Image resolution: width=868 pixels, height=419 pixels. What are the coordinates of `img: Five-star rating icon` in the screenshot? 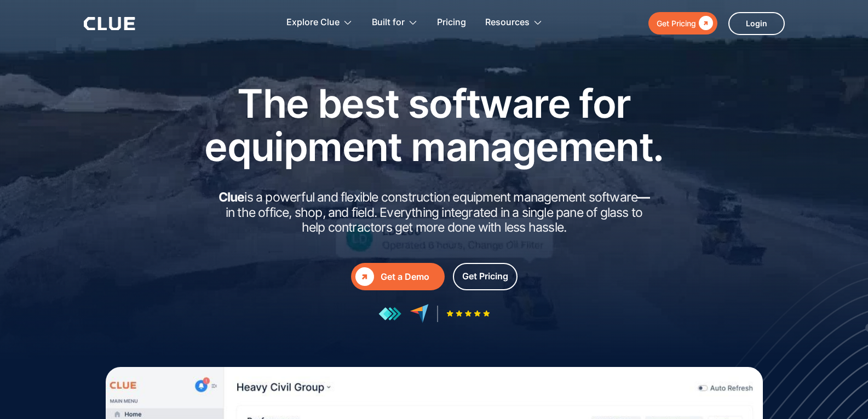 It's located at (468, 313).